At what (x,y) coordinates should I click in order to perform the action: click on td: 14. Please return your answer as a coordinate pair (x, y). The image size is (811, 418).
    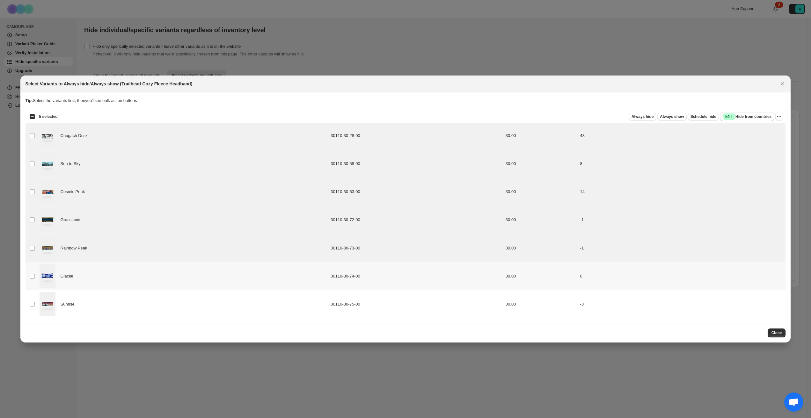
    Looking at the image, I should click on (682, 192).